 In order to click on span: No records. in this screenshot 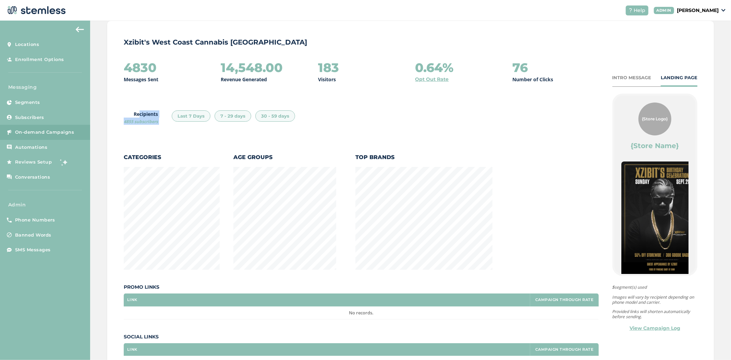, I will do `click(361, 312)`.